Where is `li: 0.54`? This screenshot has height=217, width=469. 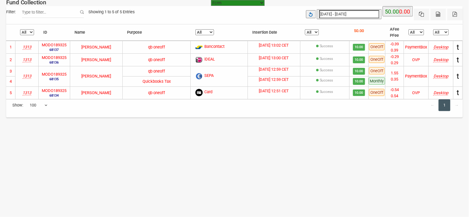 li: 0.54 is located at coordinates (395, 96).